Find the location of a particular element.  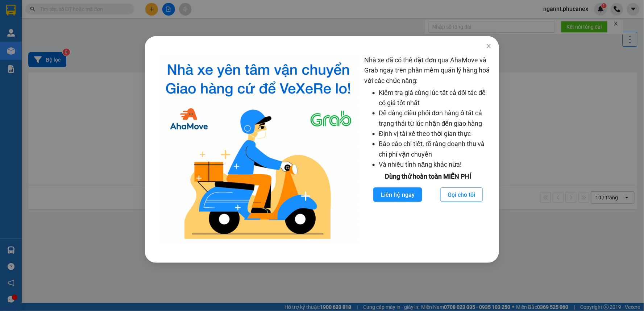

li: Dễ dàng điều phối đơn hàng ở tất cả trạng thái từ lúc nhận đến giao hàng is located at coordinates (436, 118).